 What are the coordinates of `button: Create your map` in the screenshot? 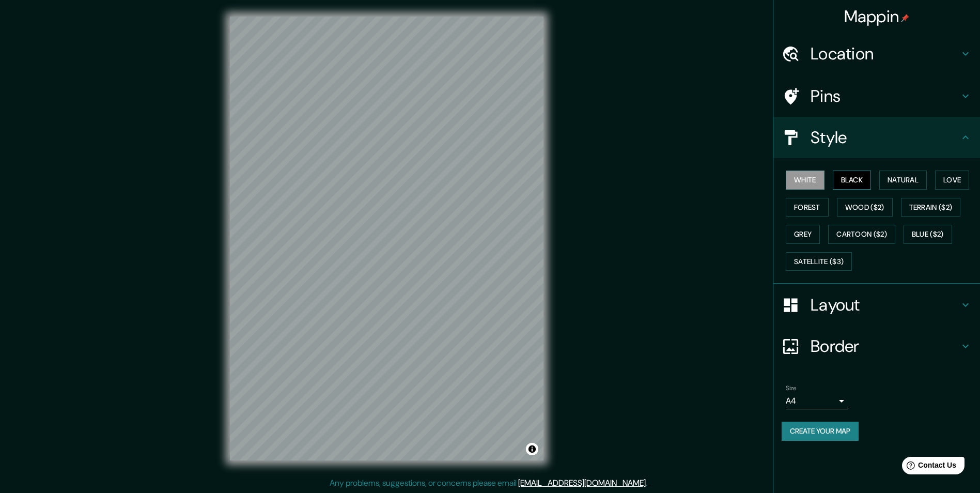 It's located at (819, 431).